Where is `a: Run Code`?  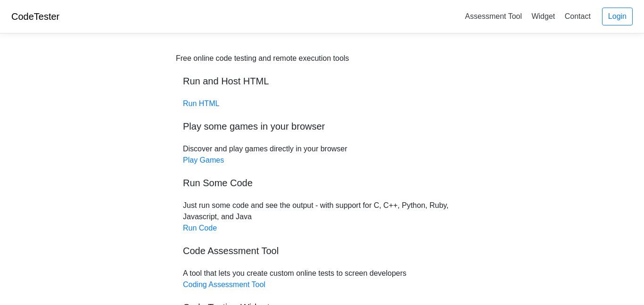 a: Run Code is located at coordinates (200, 228).